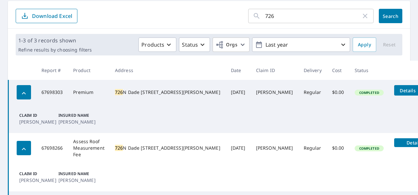 The image size is (418, 195). Describe the element at coordinates (301, 45) in the screenshot. I see `p: Last year` at that location.